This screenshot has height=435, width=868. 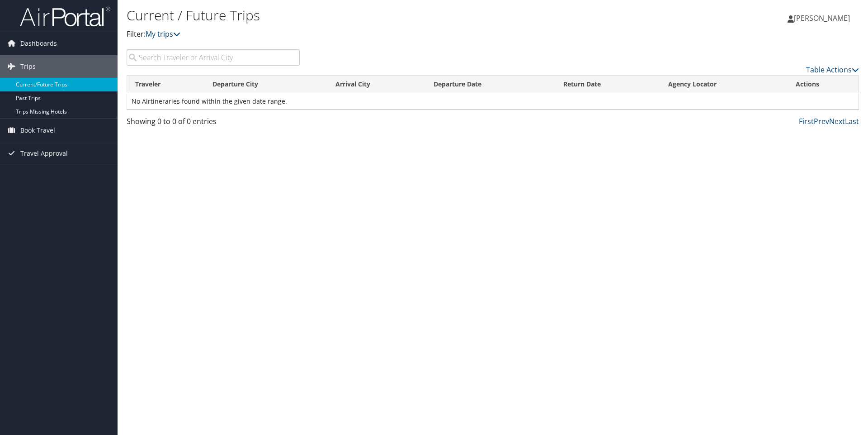 What do you see at coordinates (724, 84) in the screenshot?
I see `th: Agency Locator: activate to sort column ascending` at bounding box center [724, 84].